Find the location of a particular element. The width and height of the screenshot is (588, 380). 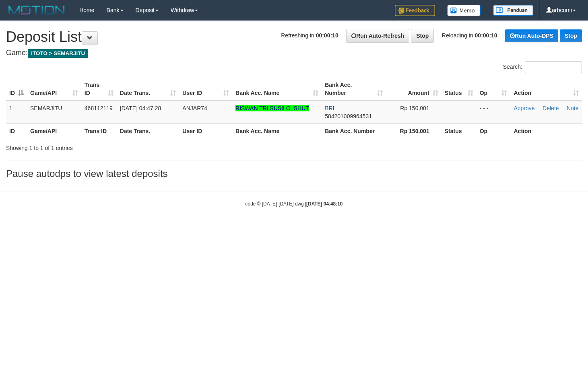

th: Status: activate to sort column ascending is located at coordinates (459, 89).